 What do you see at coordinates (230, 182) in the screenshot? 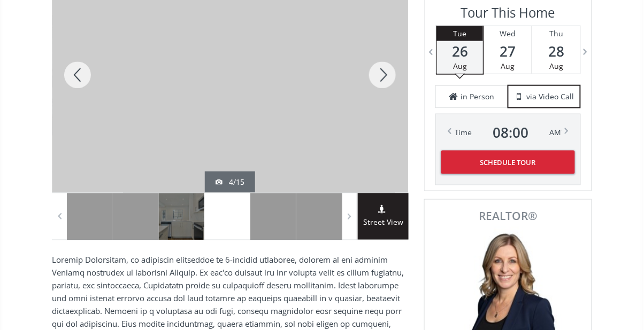
I see `div: 4/15` at bounding box center [230, 182].